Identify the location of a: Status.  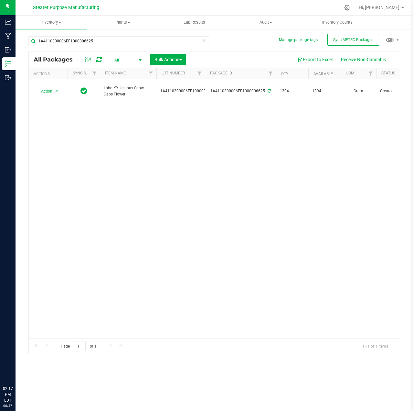
(388, 73).